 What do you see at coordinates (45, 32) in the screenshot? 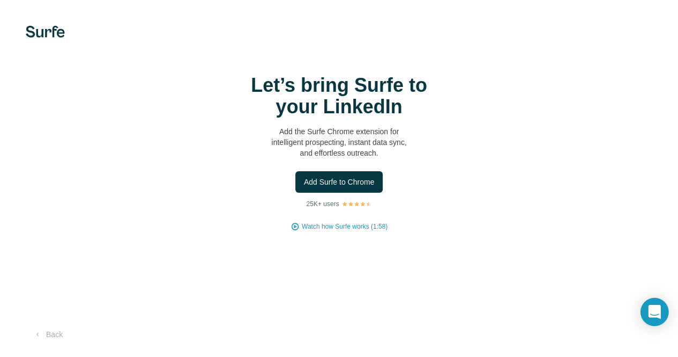
I see `img: Surfe's logo` at bounding box center [45, 32].